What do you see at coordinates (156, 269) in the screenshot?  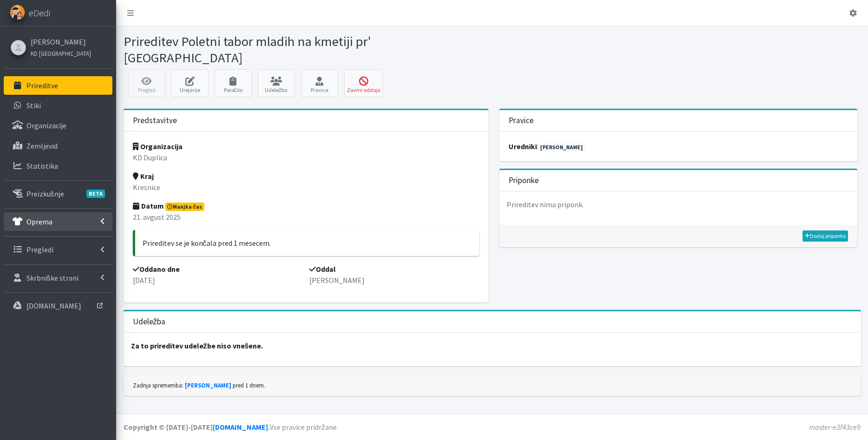 I see `strong: Oddano dne` at bounding box center [156, 269].